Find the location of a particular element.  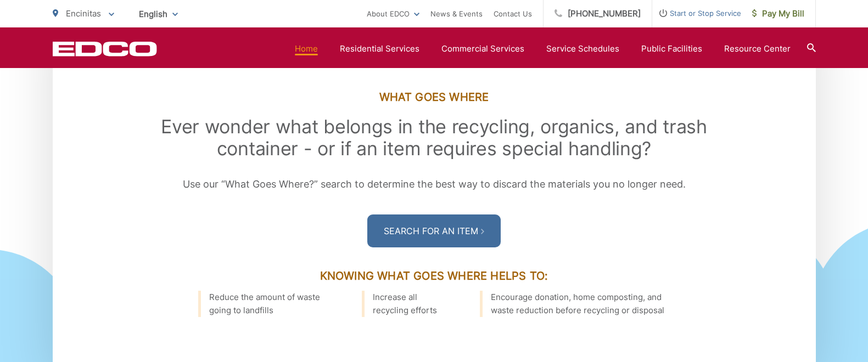

h3: Knowing What Goes Where Helps To: is located at coordinates (434, 276).